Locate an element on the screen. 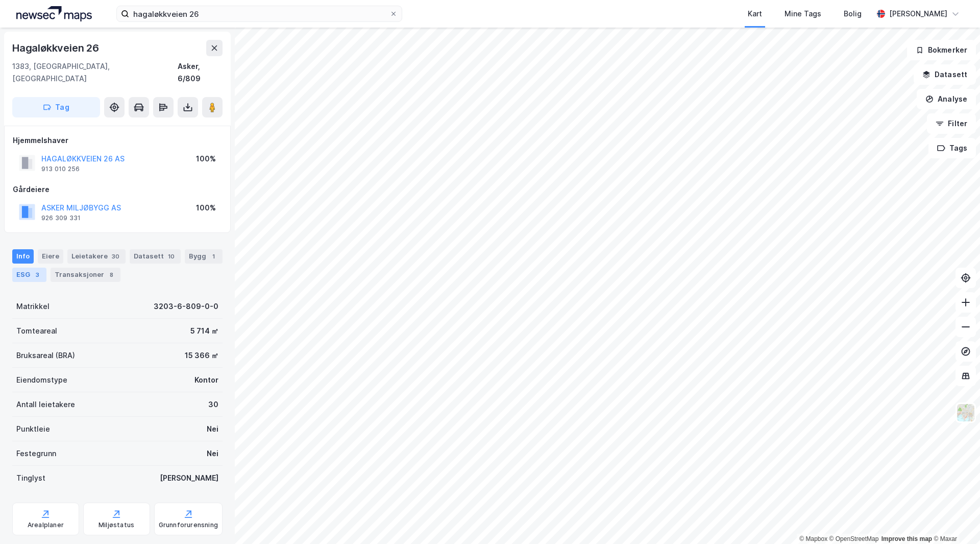 Image resolution: width=980 pixels, height=544 pixels. div: 913 010 256 is located at coordinates (60, 169).